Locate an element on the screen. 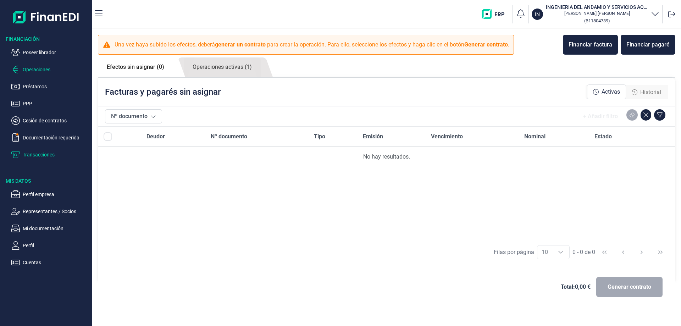 The height and width of the screenshot is (326, 681). p: IN is located at coordinates (537, 14).